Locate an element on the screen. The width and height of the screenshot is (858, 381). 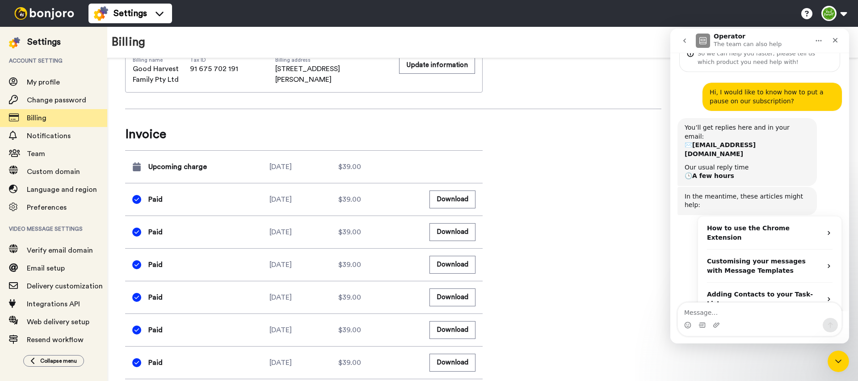
span: Integrations API is located at coordinates (53, 304).